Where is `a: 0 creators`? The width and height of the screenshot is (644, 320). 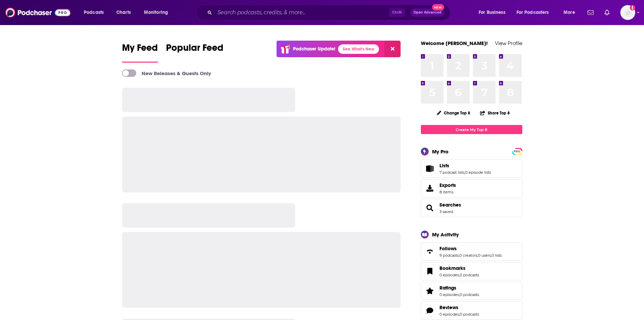
a: 0 creators is located at coordinates (468, 255).